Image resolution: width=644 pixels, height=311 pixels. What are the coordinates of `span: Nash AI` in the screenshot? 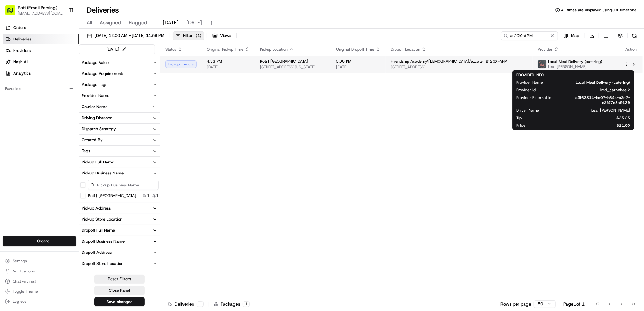 It's located at (20, 62).